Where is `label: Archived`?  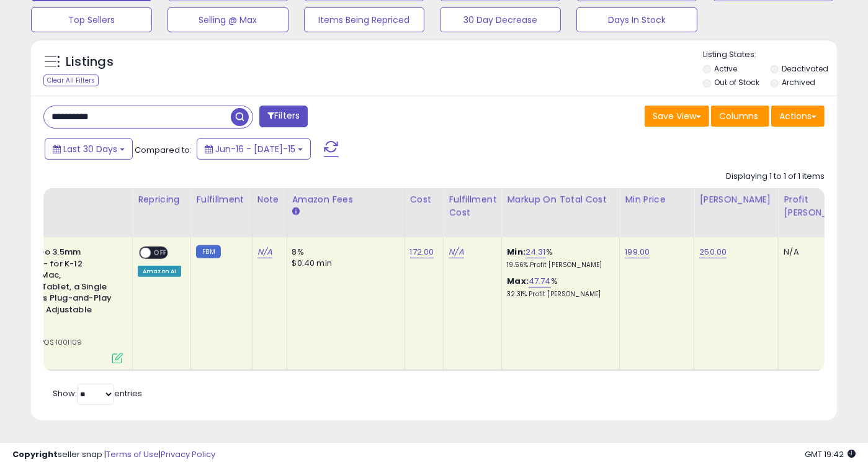
label: Archived is located at coordinates (798, 82).